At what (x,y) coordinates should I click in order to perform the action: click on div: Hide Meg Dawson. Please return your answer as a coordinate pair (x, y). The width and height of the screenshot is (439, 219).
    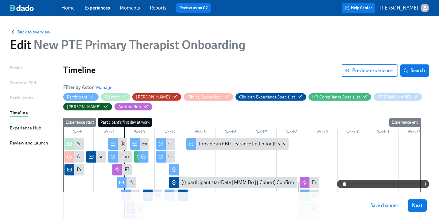
    Looking at the image, I should click on (394, 97).